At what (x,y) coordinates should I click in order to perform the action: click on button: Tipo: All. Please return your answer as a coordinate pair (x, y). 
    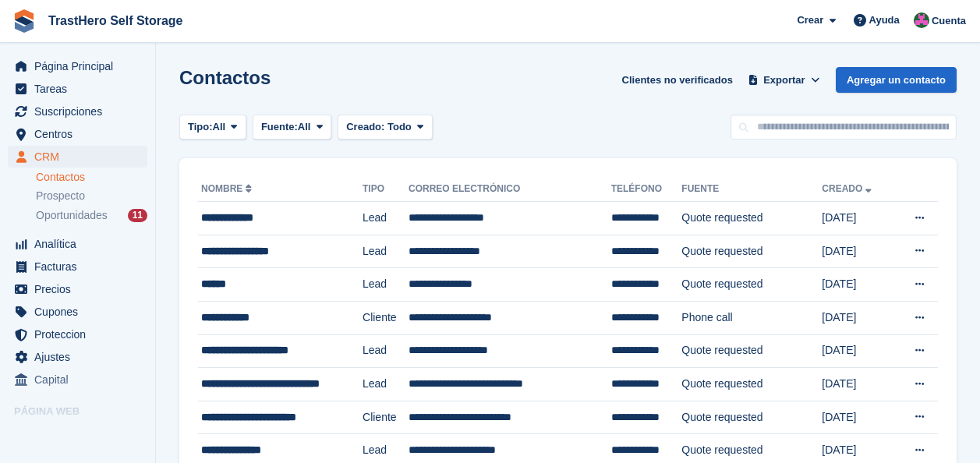
    Looking at the image, I should click on (213, 127).